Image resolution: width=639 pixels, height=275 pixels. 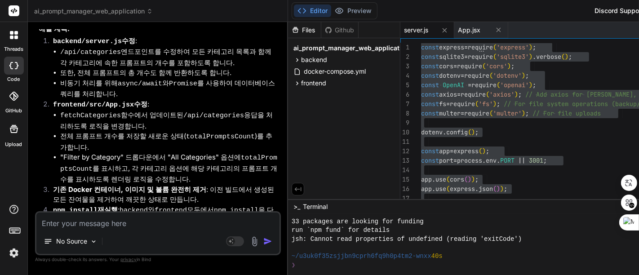 What do you see at coordinates (75, 210) in the screenshot?
I see `code: npm install` at bounding box center [75, 210].